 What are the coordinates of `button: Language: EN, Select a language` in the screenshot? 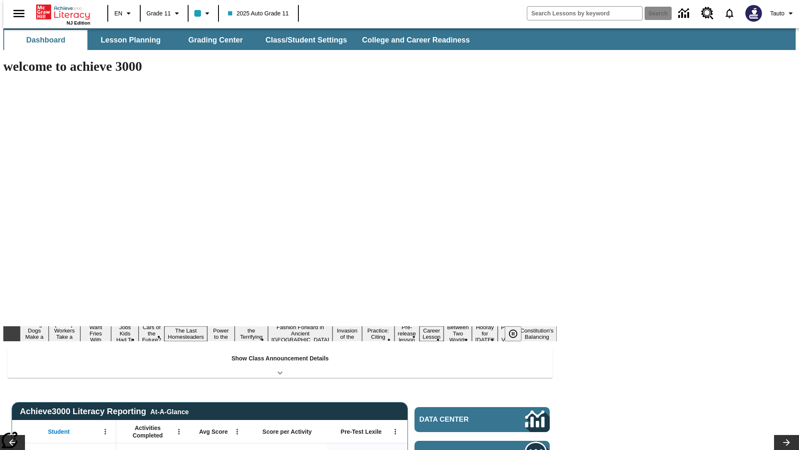 It's located at (124, 13).